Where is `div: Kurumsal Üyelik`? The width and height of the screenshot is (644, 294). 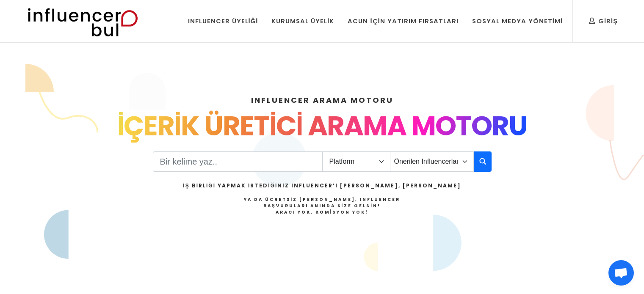
div: Kurumsal Üyelik is located at coordinates (302, 21).